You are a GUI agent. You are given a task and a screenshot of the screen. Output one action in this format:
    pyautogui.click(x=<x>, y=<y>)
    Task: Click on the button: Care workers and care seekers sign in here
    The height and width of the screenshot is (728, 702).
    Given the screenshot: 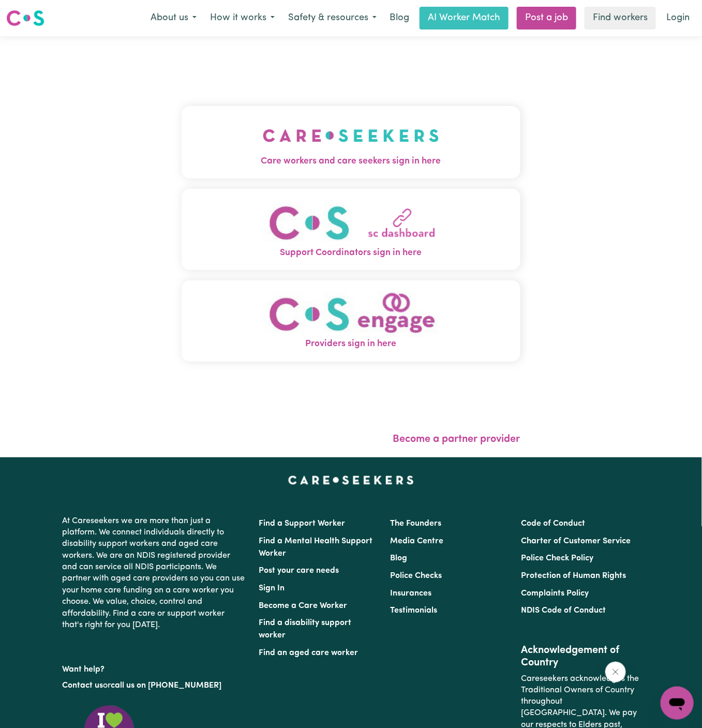 What is the action you would take?
    pyautogui.click(x=351, y=142)
    